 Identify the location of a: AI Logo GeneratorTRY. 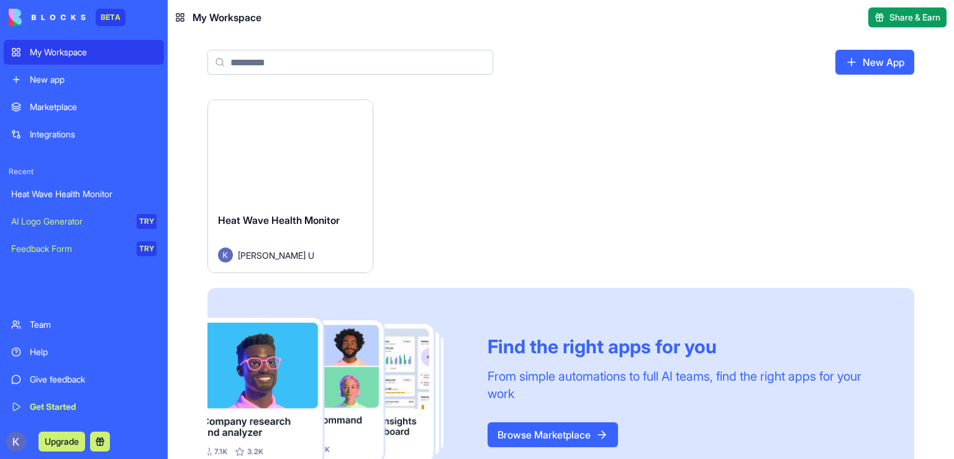
(84, 221).